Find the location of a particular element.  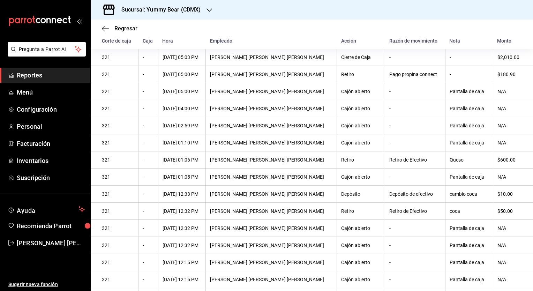

div: Acción is located at coordinates (361, 41).